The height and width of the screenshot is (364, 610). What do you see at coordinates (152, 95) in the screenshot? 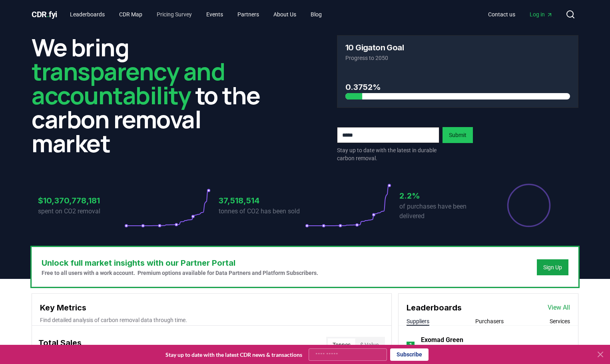
I see `h2: We bring to the carbon removal market` at bounding box center [152, 95].